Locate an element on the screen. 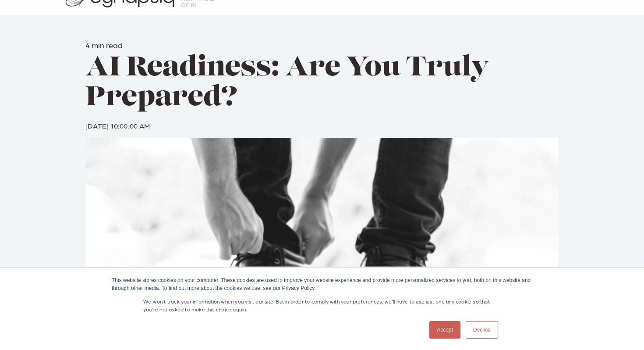 Image resolution: width=644 pixels, height=350 pixels. h6: 4 min read is located at coordinates (322, 45).